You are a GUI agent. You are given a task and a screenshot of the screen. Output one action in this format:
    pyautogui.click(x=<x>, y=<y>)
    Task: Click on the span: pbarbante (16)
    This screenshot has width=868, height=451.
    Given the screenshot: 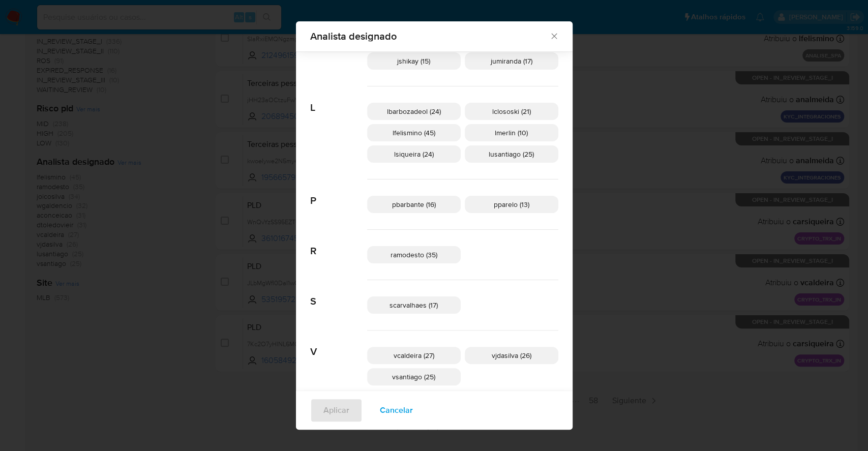 What is the action you would take?
    pyautogui.click(x=414, y=205)
    